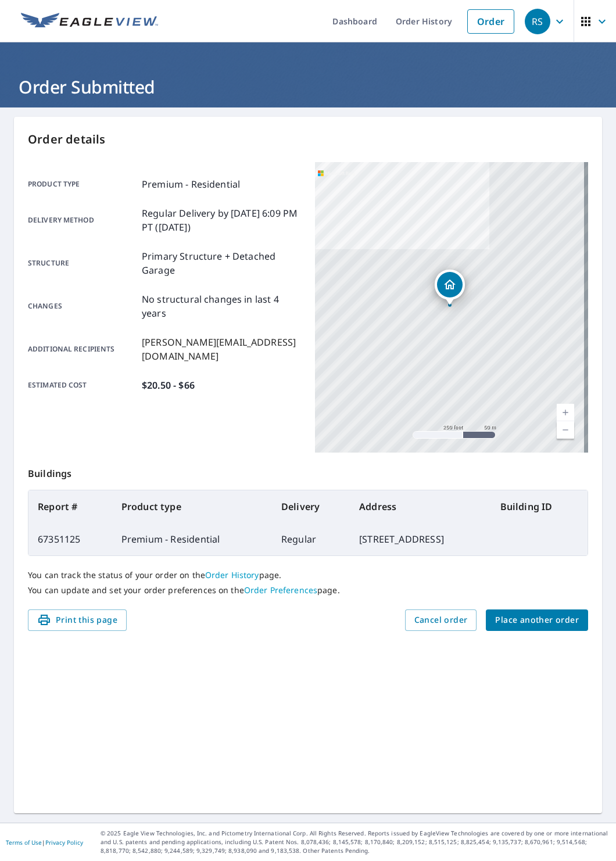  What do you see at coordinates (310, 539) in the screenshot?
I see `td: Regular` at bounding box center [310, 539].